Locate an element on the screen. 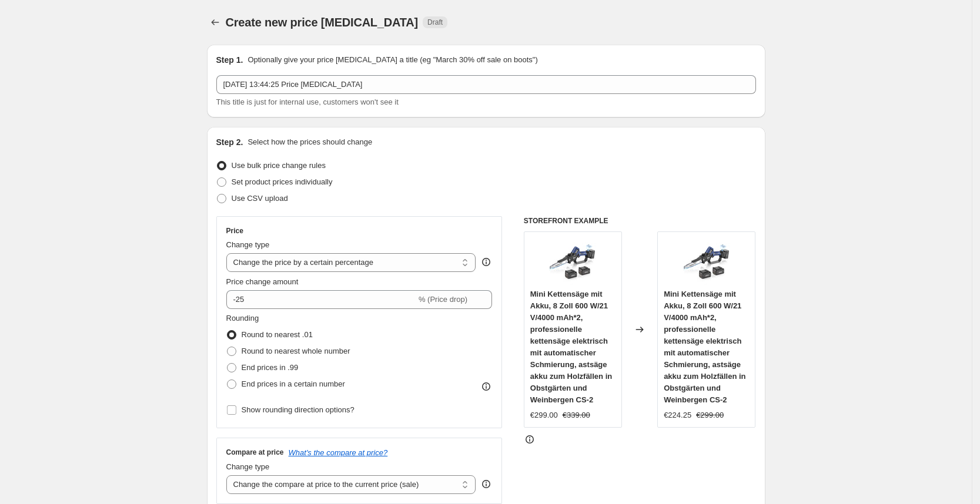  input: -15 is located at coordinates (321, 300).